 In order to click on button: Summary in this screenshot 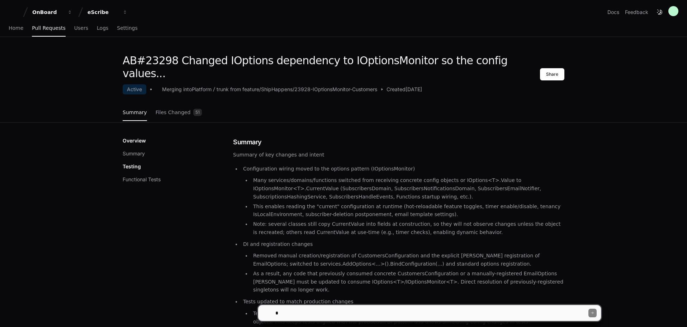, I will do `click(134, 154)`.